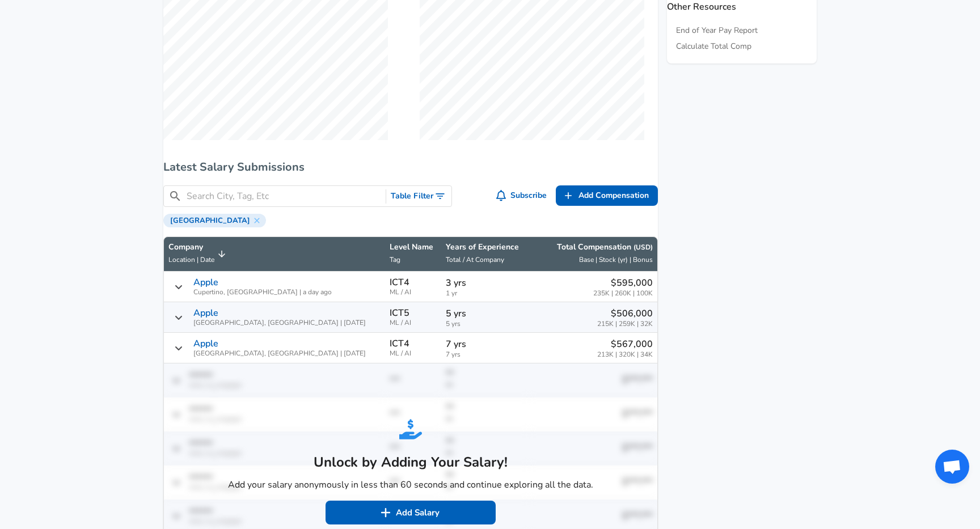  Describe the element at coordinates (485, 354) in the screenshot. I see `span: 7 yrs` at that location.